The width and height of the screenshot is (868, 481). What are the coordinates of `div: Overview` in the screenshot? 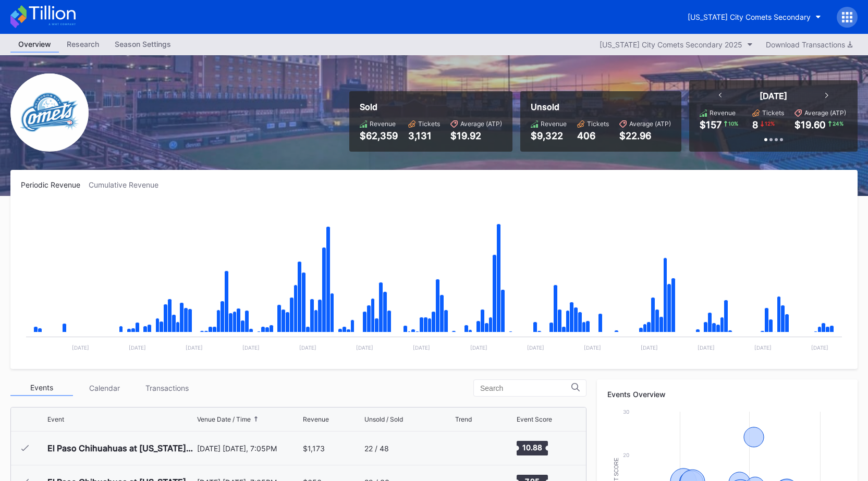 It's located at (34, 44).